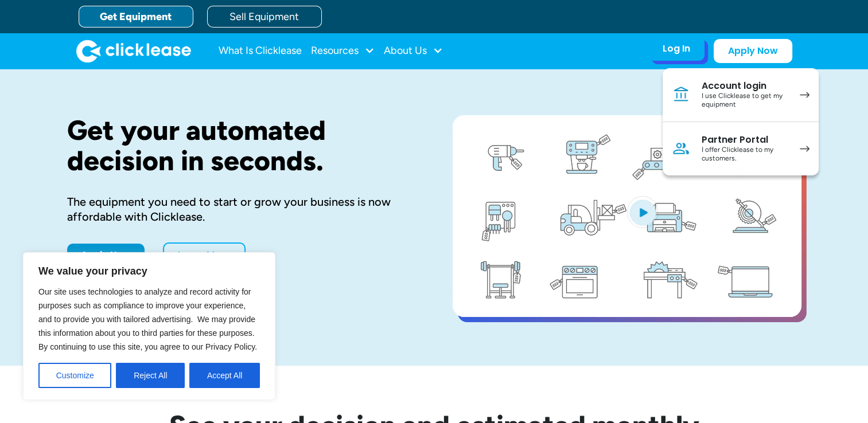 The image size is (868, 423). Describe the element at coordinates (413, 51) in the screenshot. I see `div: About Us` at that location.